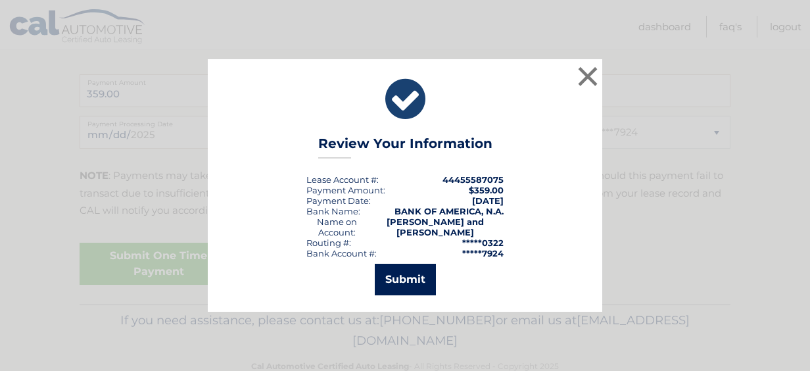 The height and width of the screenshot is (371, 810). Describe the element at coordinates (329, 242) in the screenshot. I see `div: Routing #:` at that location.